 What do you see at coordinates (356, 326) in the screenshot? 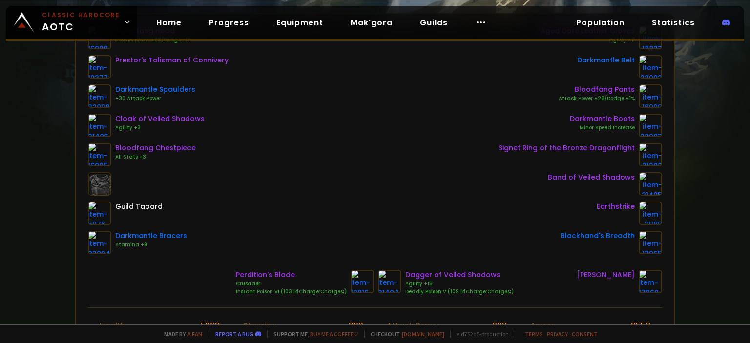
I see `div: 390` at bounding box center [356, 326].